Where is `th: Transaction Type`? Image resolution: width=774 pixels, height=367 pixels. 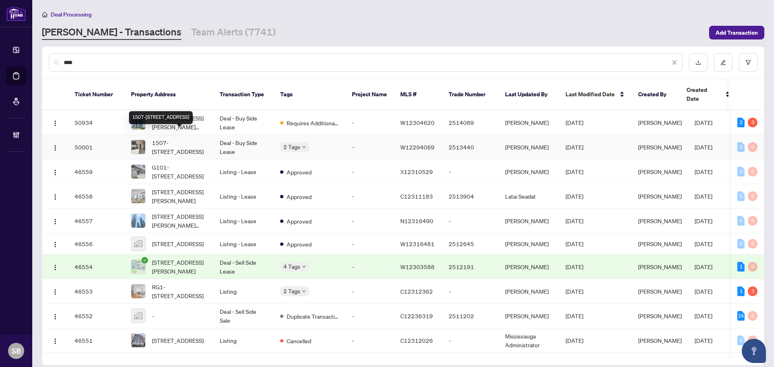
th: Transaction Type is located at coordinates (243, 95).